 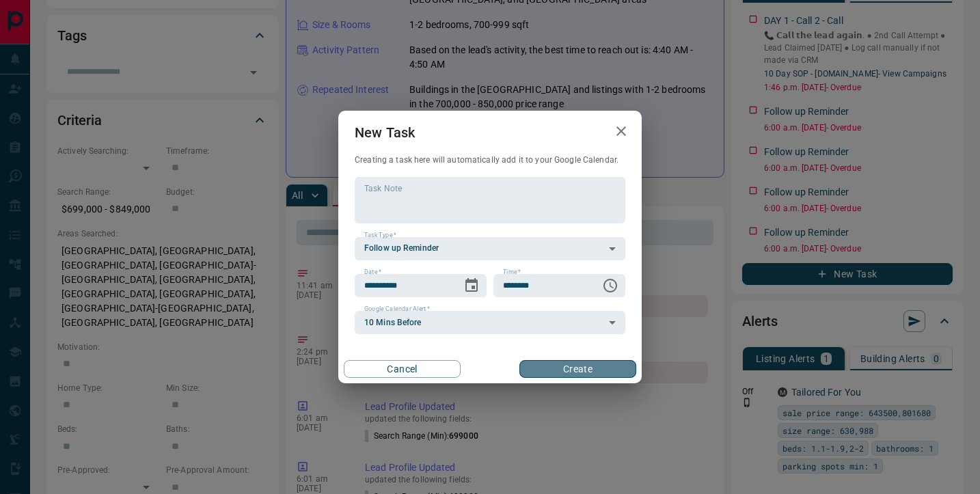 I want to click on button: Cancel, so click(x=402, y=369).